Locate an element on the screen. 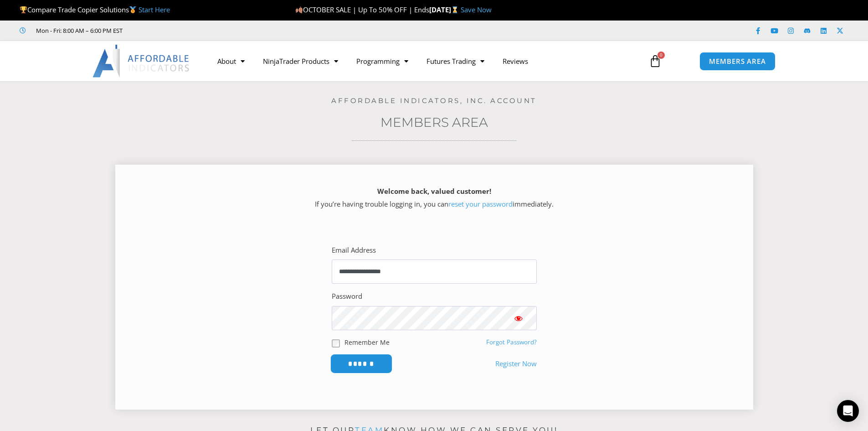  span: Compare Trade Copier Solutions is located at coordinates (95, 10).